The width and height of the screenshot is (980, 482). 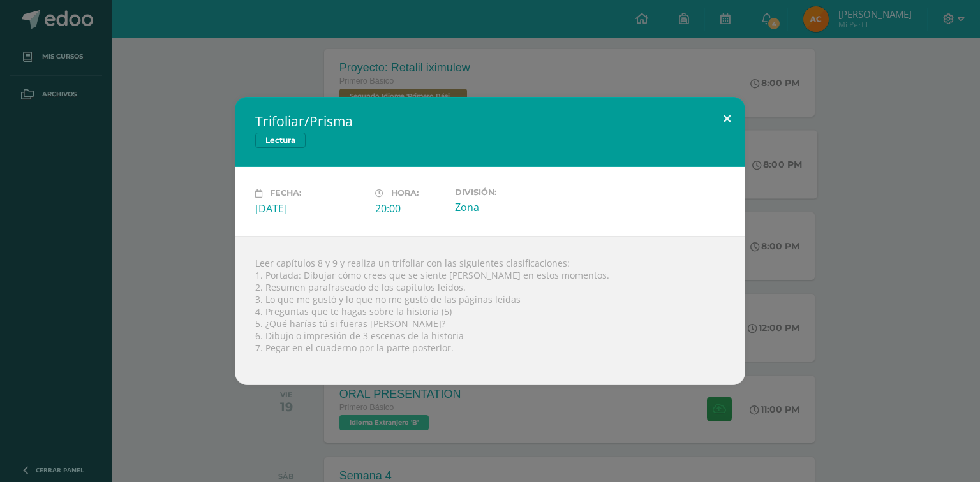 I want to click on label: División:, so click(x=510, y=192).